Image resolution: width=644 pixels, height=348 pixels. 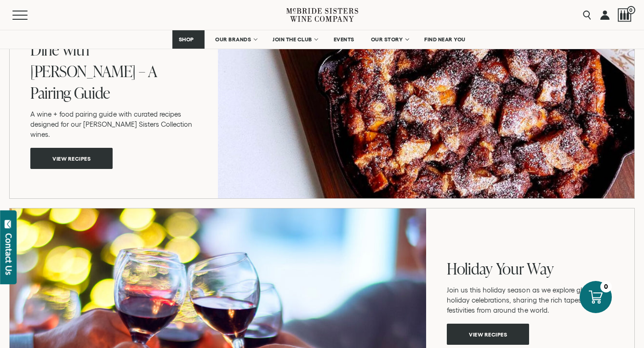 I want to click on span: EVENTS, so click(x=344, y=39).